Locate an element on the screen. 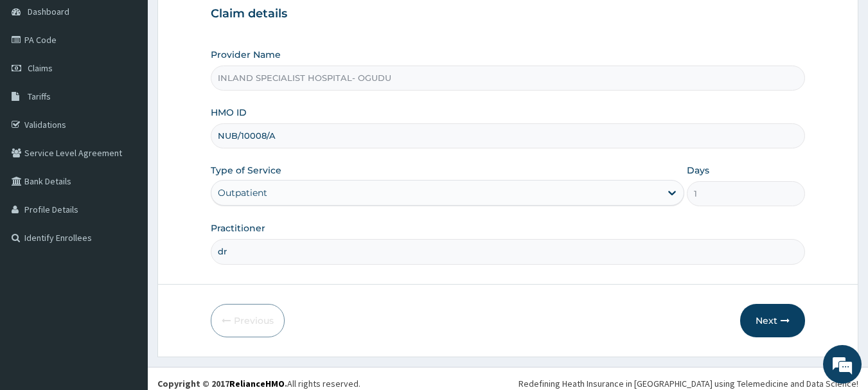  a: RelianceHMO is located at coordinates (257, 383).